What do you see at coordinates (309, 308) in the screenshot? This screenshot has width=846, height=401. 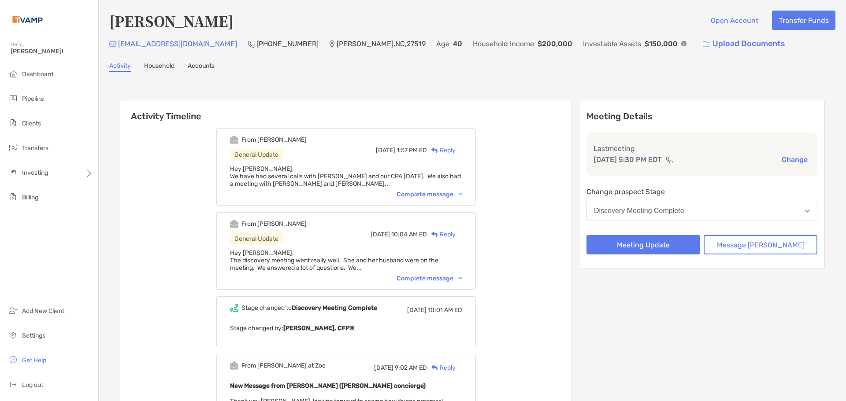 I see `div: Stage changed to` at bounding box center [309, 308].